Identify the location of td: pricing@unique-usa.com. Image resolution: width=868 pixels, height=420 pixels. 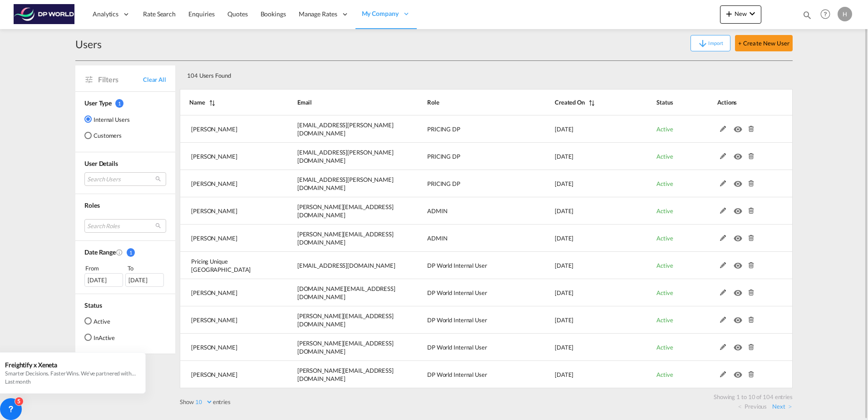
(340, 265).